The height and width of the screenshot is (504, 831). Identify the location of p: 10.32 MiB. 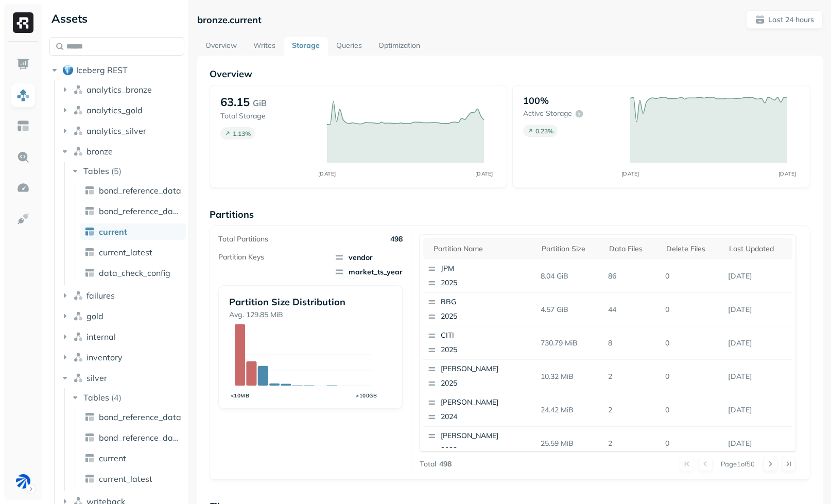
(570, 377).